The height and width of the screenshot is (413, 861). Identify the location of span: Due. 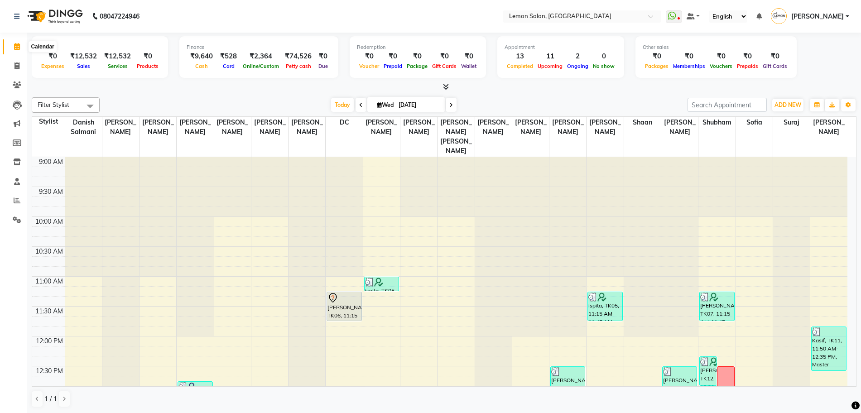
(323, 66).